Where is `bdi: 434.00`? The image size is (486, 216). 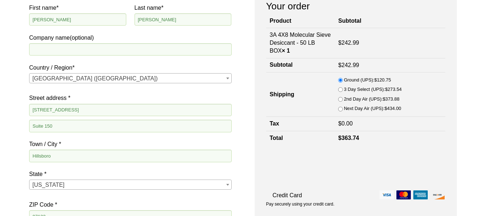 bdi: 434.00 is located at coordinates (393, 108).